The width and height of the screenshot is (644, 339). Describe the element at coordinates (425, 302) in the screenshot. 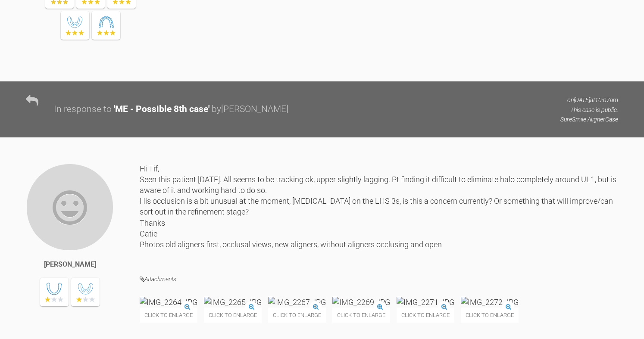

I see `img: IMG_2271.JPG` at that location.